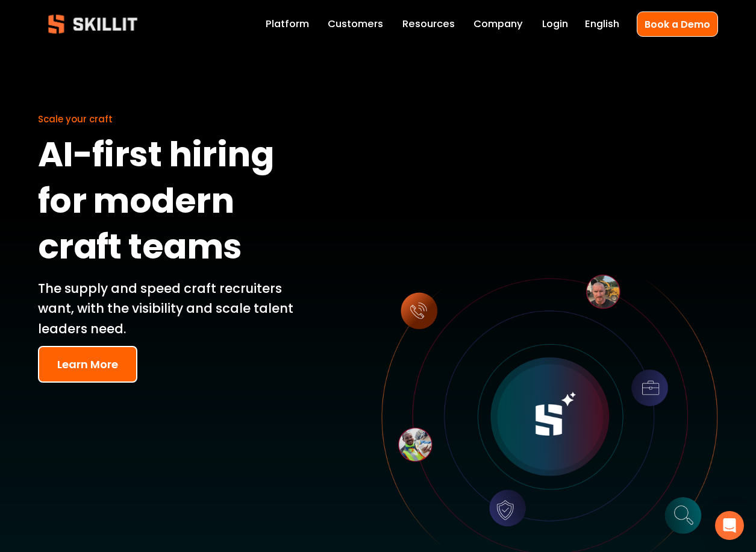 The image size is (756, 552). What do you see at coordinates (288, 24) in the screenshot?
I see `a: Platform` at bounding box center [288, 24].